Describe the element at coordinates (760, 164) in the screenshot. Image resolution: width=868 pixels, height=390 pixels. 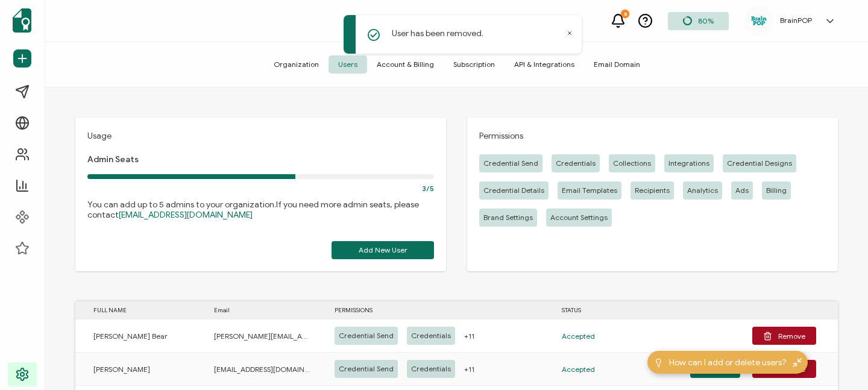
I see `span: Credential Designs` at that location.